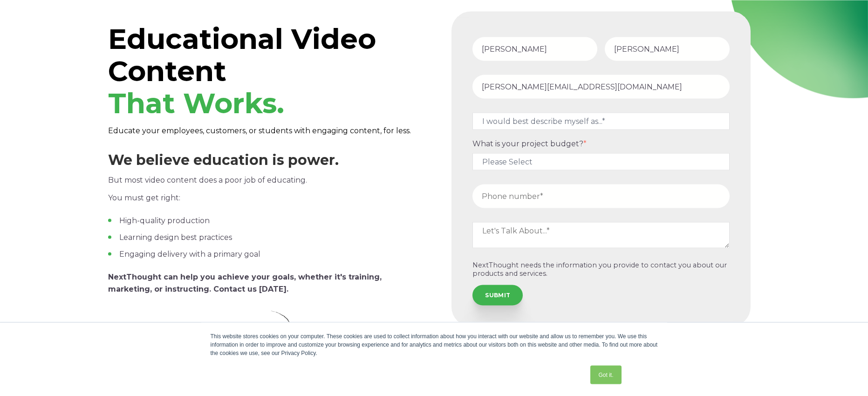 The width and height of the screenshot is (868, 396). I want to click on input: Email Address*, so click(601, 86).